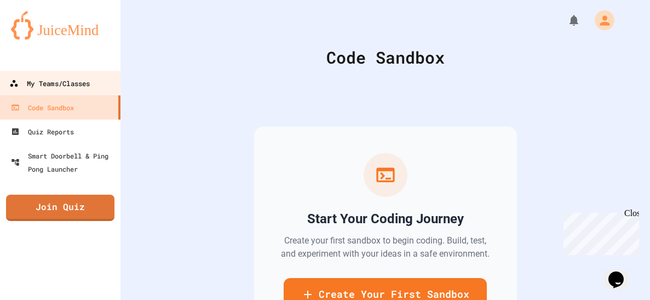 This screenshot has height=300, width=650. What do you see at coordinates (49, 83) in the screenshot?
I see `div: My Teams/Classes` at bounding box center [49, 83].